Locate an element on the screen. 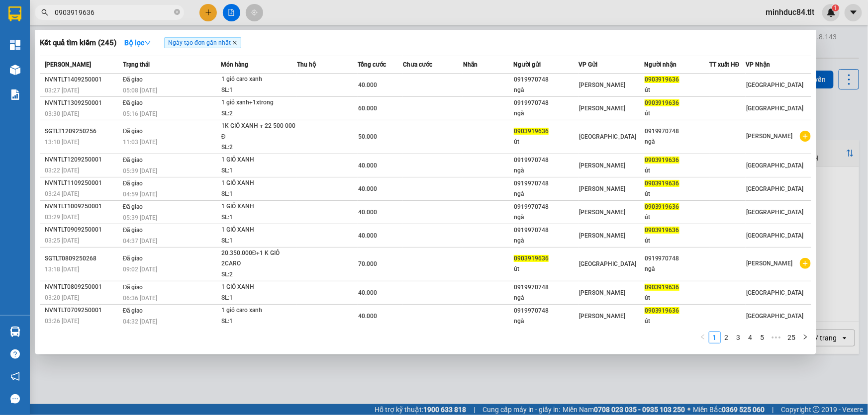 This screenshot has height=415, width=868. li: 4 is located at coordinates (751, 337).